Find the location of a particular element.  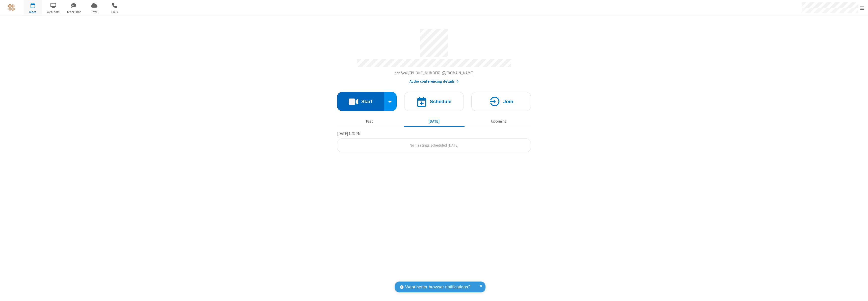

span: Want better browser notifications? is located at coordinates (438, 287).